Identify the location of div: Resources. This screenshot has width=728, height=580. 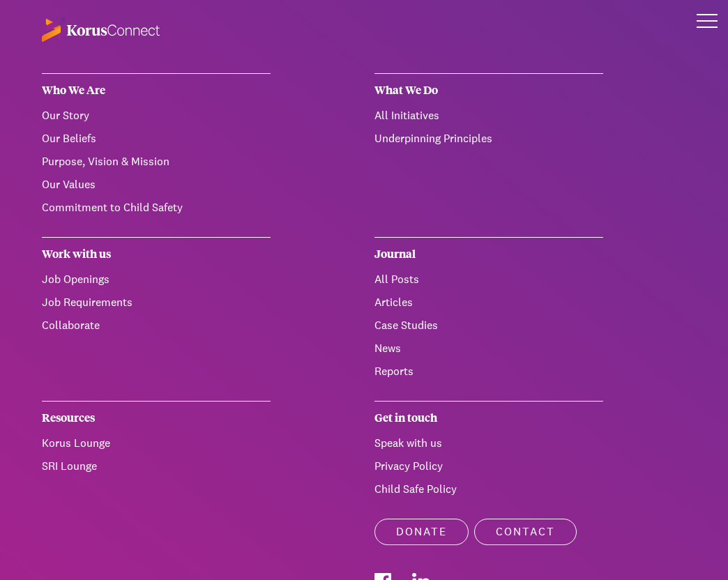
(156, 418).